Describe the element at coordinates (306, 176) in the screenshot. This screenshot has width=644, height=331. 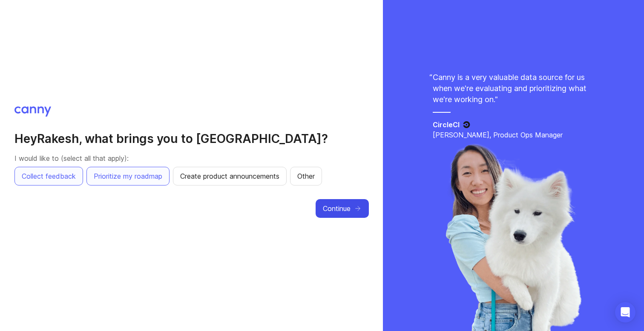
I see `span: Other` at that location.